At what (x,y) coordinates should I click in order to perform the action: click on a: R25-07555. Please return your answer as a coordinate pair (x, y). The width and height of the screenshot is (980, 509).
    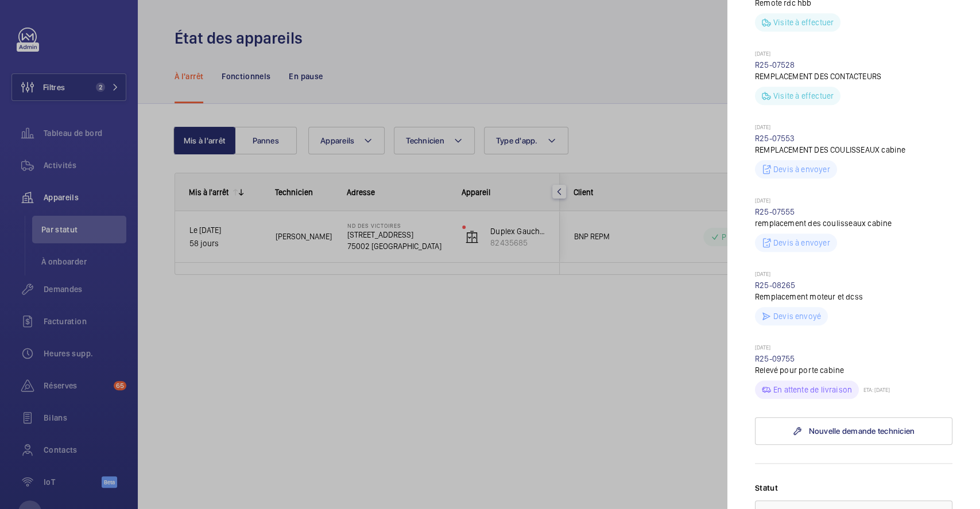
    Looking at the image, I should click on (775, 212).